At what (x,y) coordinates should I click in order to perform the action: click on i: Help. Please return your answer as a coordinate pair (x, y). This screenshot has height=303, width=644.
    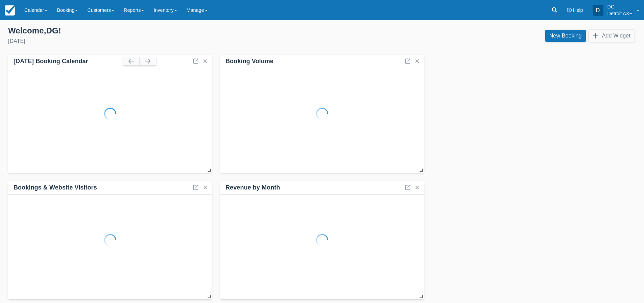
    Looking at the image, I should click on (570, 10).